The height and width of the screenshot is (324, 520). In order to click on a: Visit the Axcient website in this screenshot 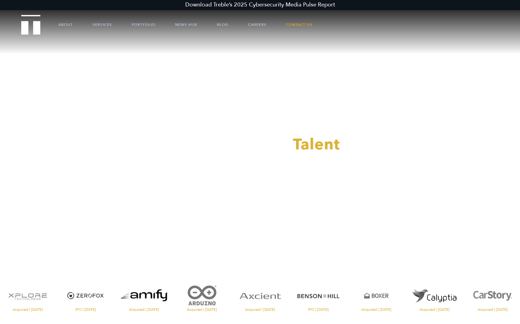, I will do `click(260, 297)`.